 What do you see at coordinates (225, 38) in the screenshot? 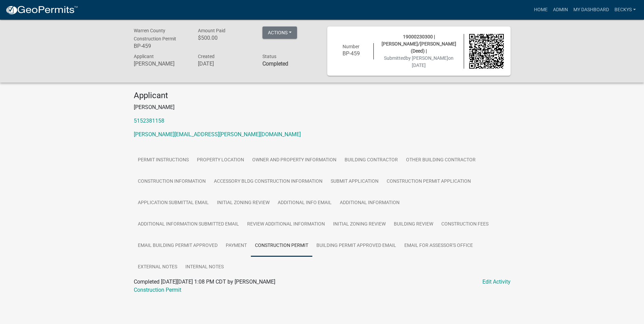
I see `h6: $500.00` at bounding box center [225, 38].